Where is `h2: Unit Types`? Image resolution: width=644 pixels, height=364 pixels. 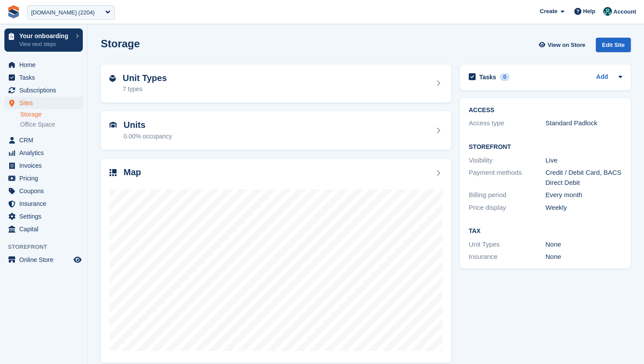 h2: Unit Types is located at coordinates (145, 78).